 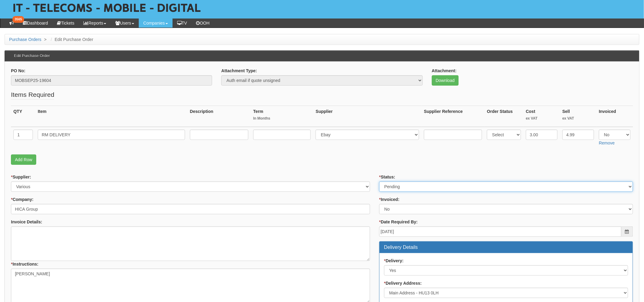 I want to click on th: Supplier, so click(x=367, y=116).